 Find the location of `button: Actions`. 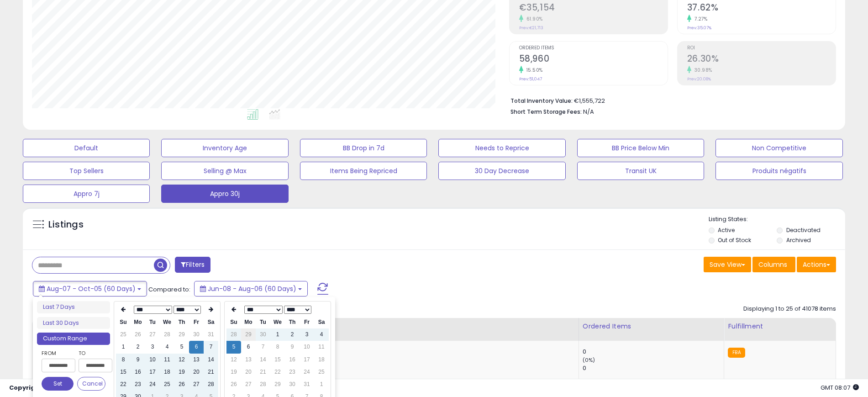

button: Actions is located at coordinates (816, 264).